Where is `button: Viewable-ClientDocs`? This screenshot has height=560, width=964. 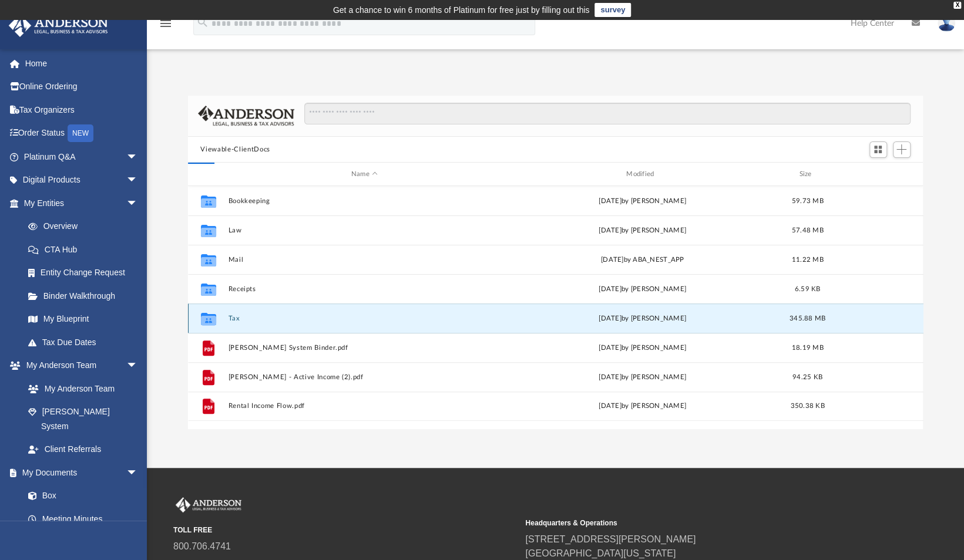
button: Viewable-ClientDocs is located at coordinates (235, 150).